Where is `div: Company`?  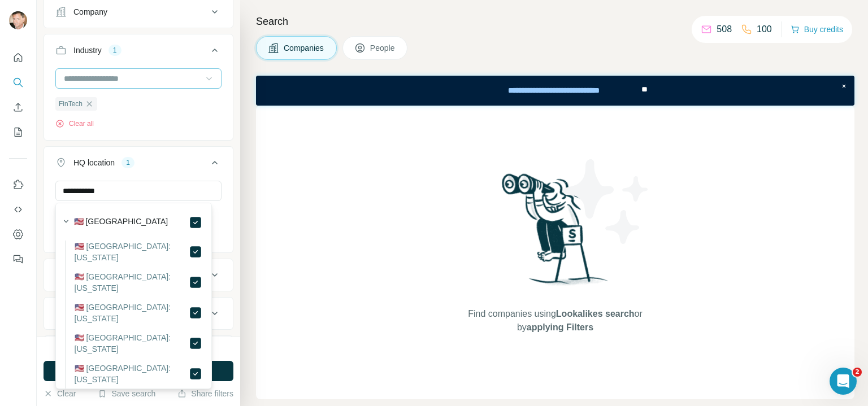 div: Company is located at coordinates (91, 12).